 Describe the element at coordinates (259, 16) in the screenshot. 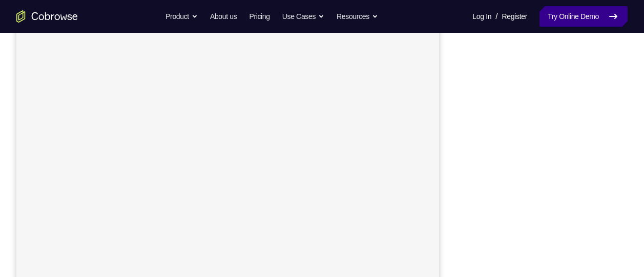

I see `a: Pricing` at that location.